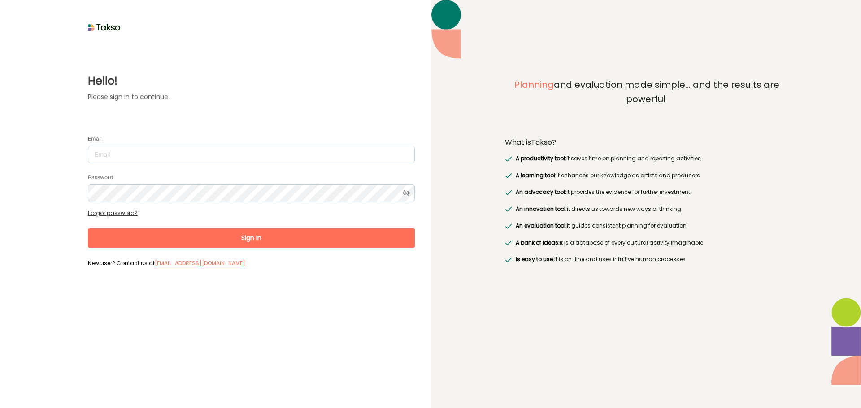  Describe the element at coordinates (646, 102) in the screenshot. I see `label: and evaluation made simple... and the results are powerful` at that location.